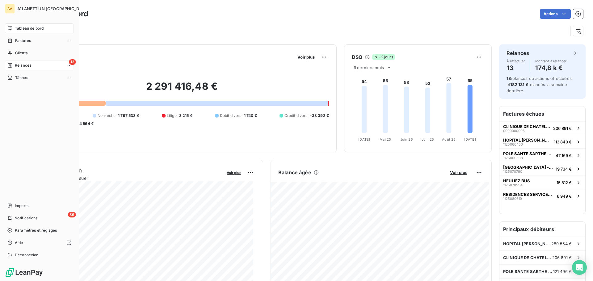 Image resolution: width=593 pixels, height=281 pixels. I want to click on span: À effectuer, so click(516, 61).